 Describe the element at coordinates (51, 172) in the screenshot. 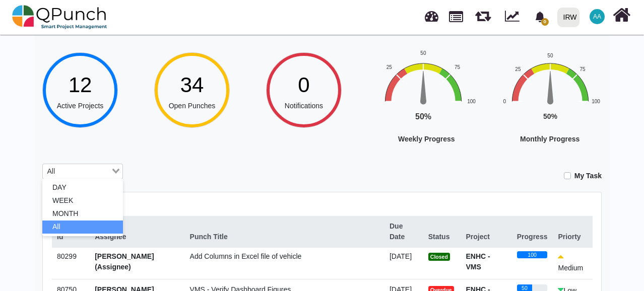

I see `span: All` at that location.